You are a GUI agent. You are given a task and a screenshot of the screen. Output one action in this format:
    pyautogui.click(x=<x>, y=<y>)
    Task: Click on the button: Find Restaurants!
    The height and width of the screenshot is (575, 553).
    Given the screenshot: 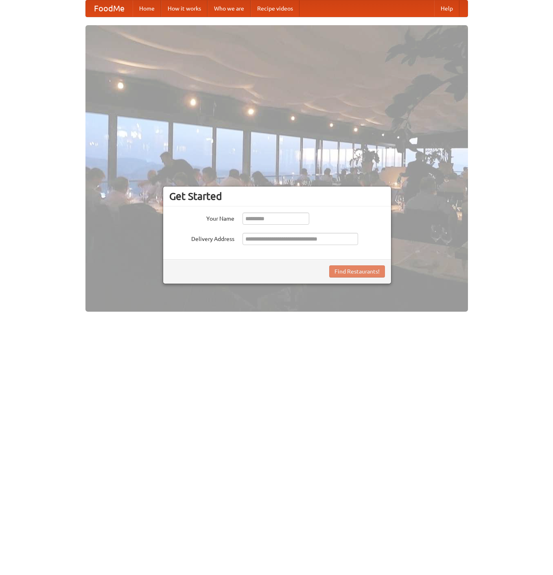 What is the action you would take?
    pyautogui.click(x=357, y=272)
    